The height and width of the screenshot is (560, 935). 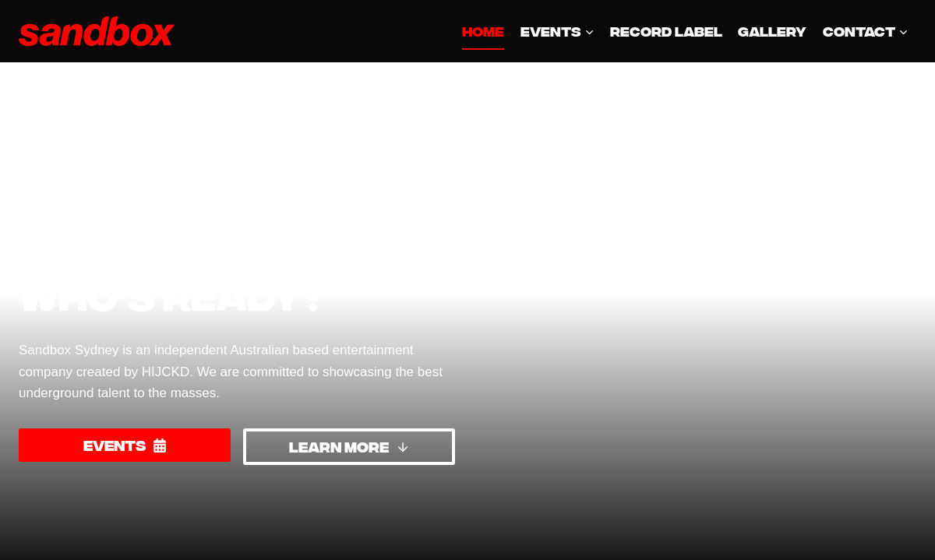 What do you see at coordinates (685, 31) in the screenshot?
I see `nav: Primary Navigation` at bounding box center [685, 31].